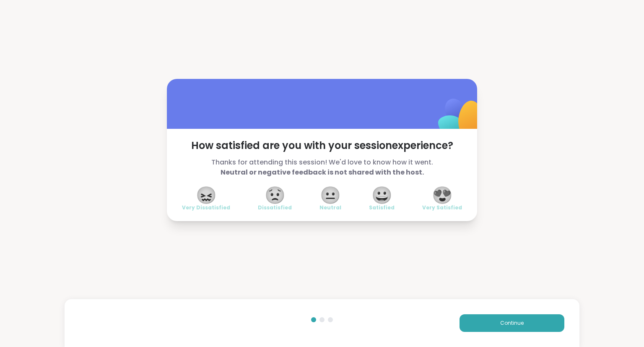 This screenshot has height=347, width=644. What do you see at coordinates (275, 207) in the screenshot?
I see `span: Dissatisfied` at bounding box center [275, 207].